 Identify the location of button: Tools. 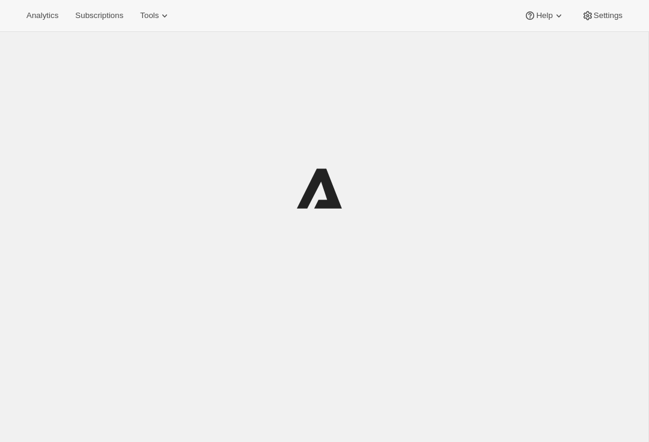
(155, 16).